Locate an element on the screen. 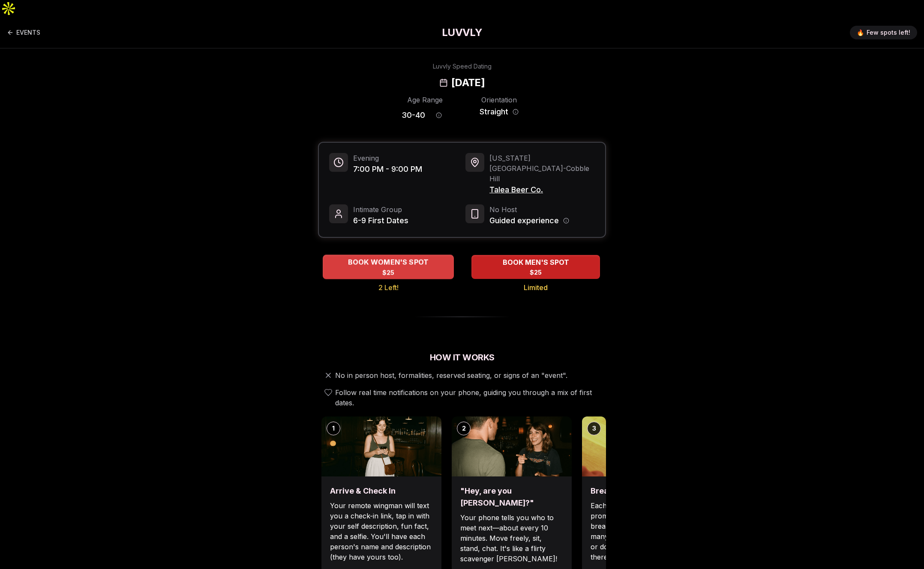 Image resolution: width=924 pixels, height=569 pixels. h2: How It Works is located at coordinates (462, 357).